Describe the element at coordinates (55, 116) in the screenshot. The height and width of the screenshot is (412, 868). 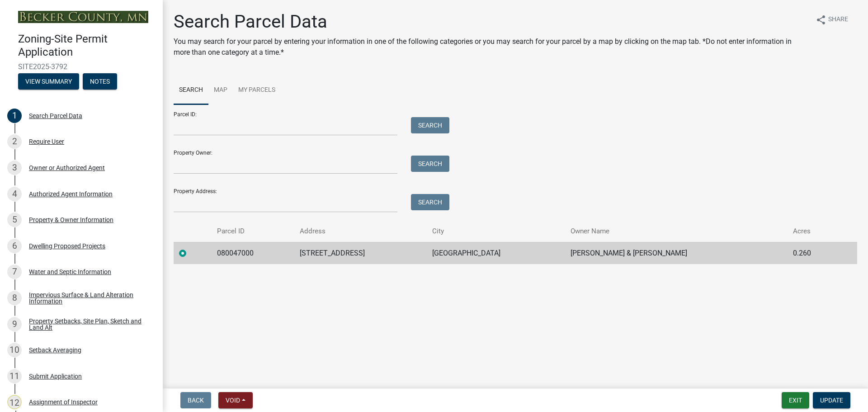
I see `div: Search Parcel Data` at that location.